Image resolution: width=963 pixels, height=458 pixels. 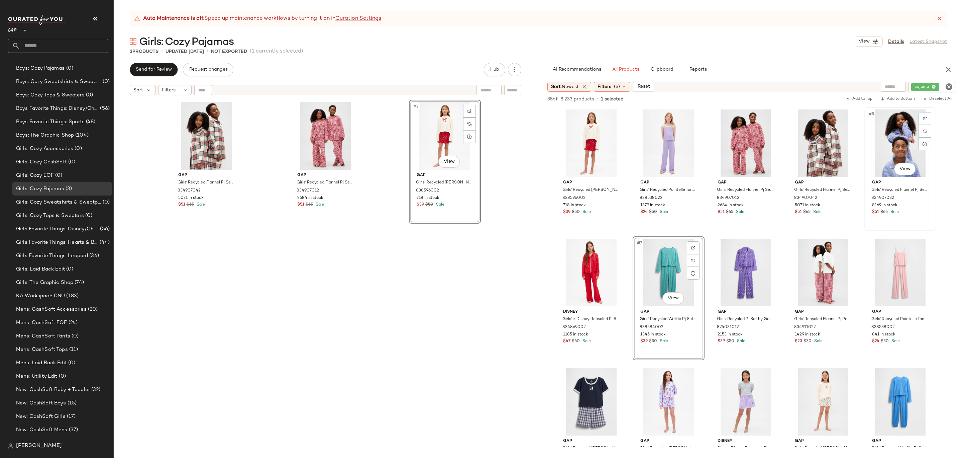 What do you see at coordinates (37, 376) in the screenshot?
I see `span: Mens: Utility Edit` at bounding box center [37, 376].